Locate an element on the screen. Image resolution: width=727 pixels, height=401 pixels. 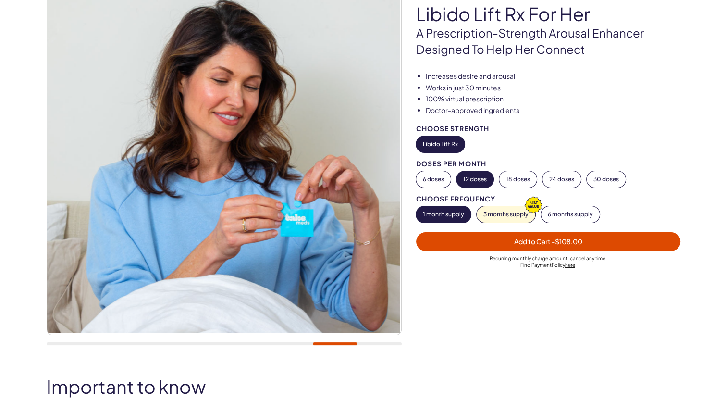
a: here is located at coordinates (570, 265).